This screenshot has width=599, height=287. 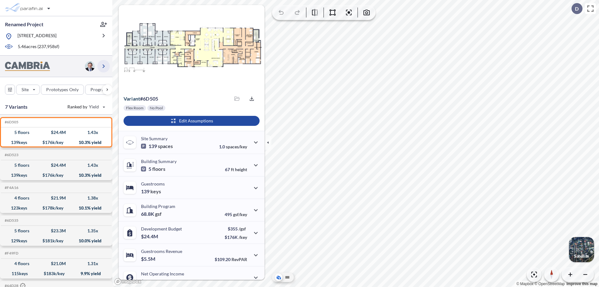 What do you see at coordinates (582, 256) in the screenshot?
I see `p: Satellite` at bounding box center [582, 256].